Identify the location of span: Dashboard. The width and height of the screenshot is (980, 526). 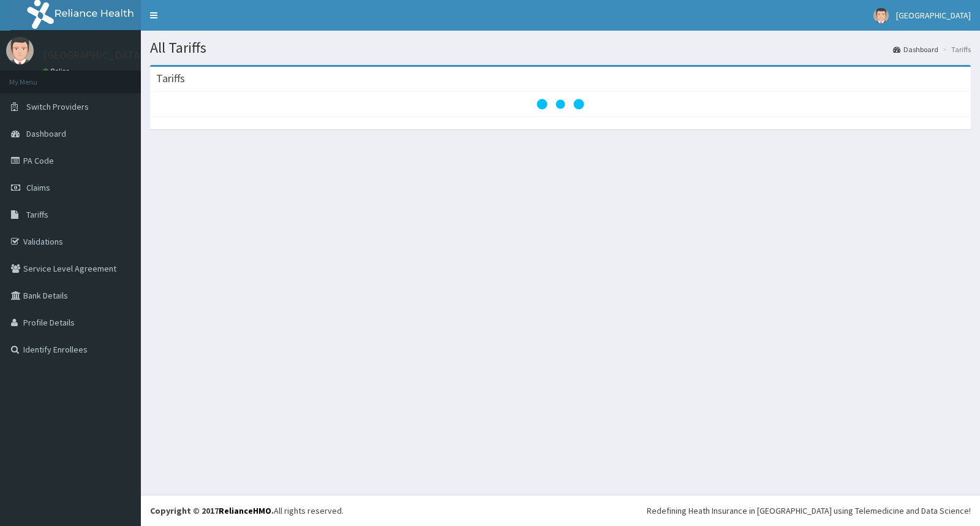
(46, 133).